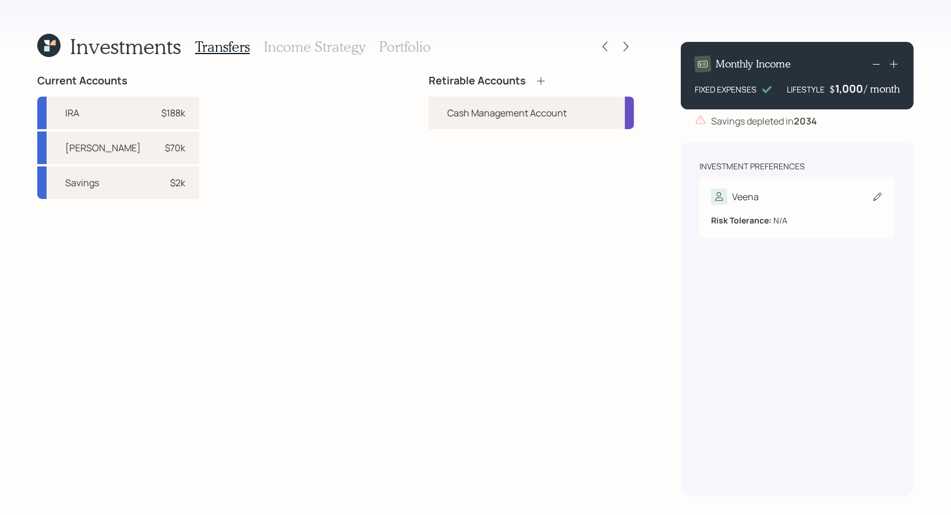  What do you see at coordinates (477, 81) in the screenshot?
I see `h4: Retirable Accounts` at bounding box center [477, 81].